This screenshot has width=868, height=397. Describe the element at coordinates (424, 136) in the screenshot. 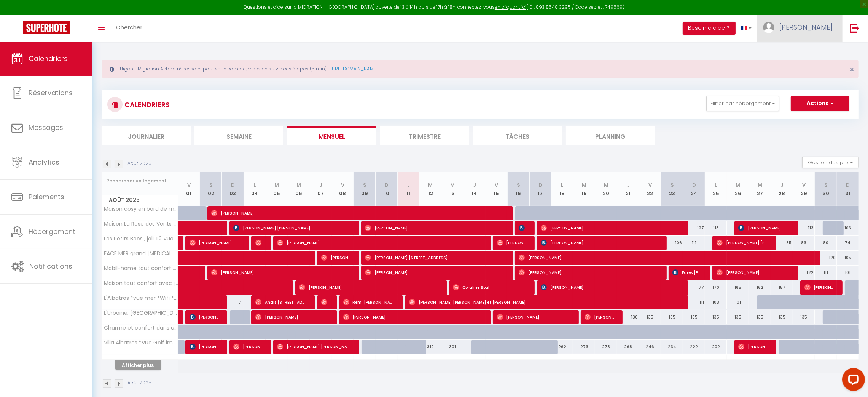

I see `li: Trimestre` at that location.